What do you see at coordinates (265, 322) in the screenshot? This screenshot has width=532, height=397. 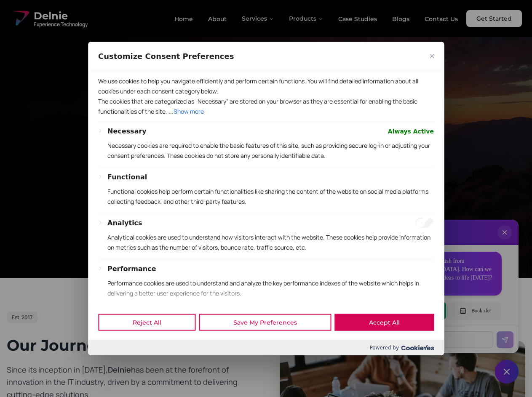 I see `button: Save My Preferences` at bounding box center [265, 322].